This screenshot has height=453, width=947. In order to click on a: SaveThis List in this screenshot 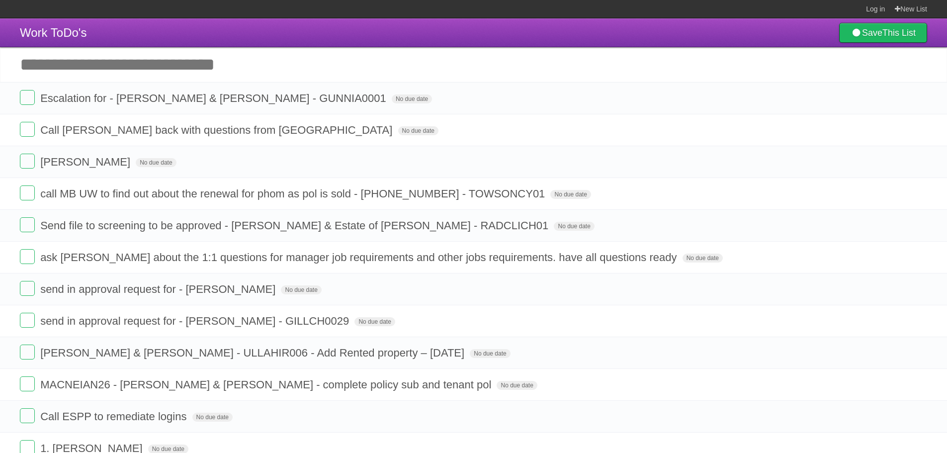, I will do `click(883, 33)`.